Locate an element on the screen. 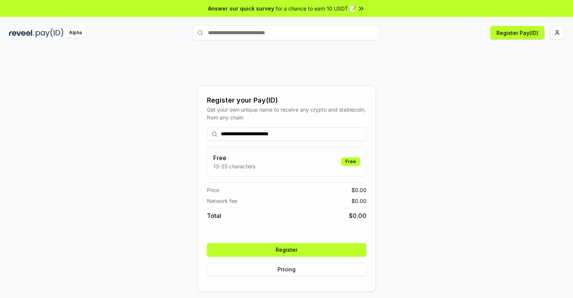 The height and width of the screenshot is (298, 573). h3: Free is located at coordinates (234, 158).